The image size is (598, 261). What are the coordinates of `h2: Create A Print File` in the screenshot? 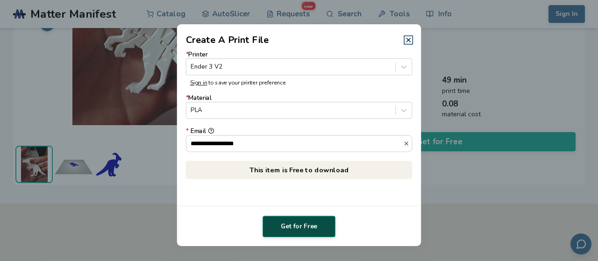 It's located at (228, 40).